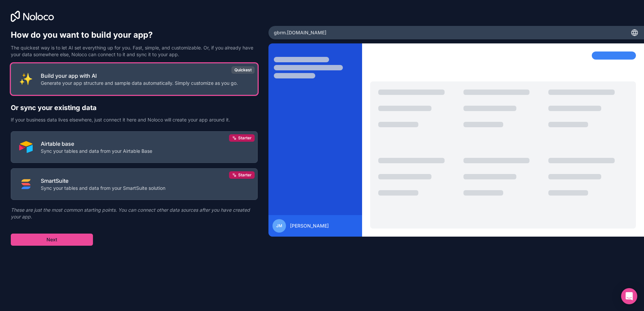 The width and height of the screenshot is (644, 311). I want to click on h1: How do you want to build your app?, so click(134, 35).